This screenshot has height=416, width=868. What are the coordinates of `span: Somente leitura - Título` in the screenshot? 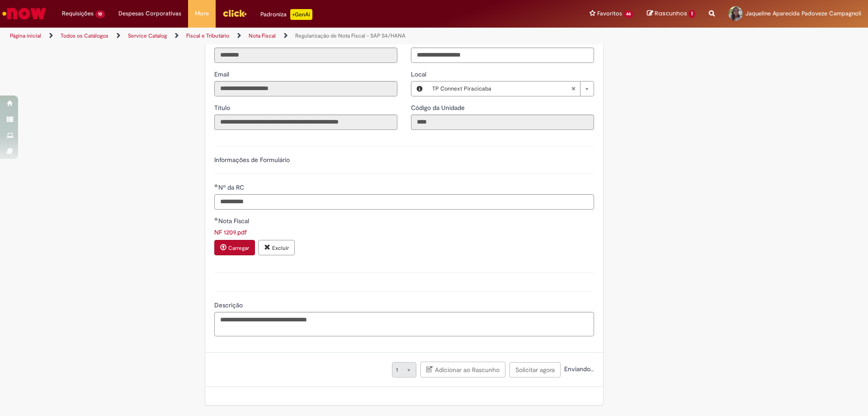 It's located at (223, 108).